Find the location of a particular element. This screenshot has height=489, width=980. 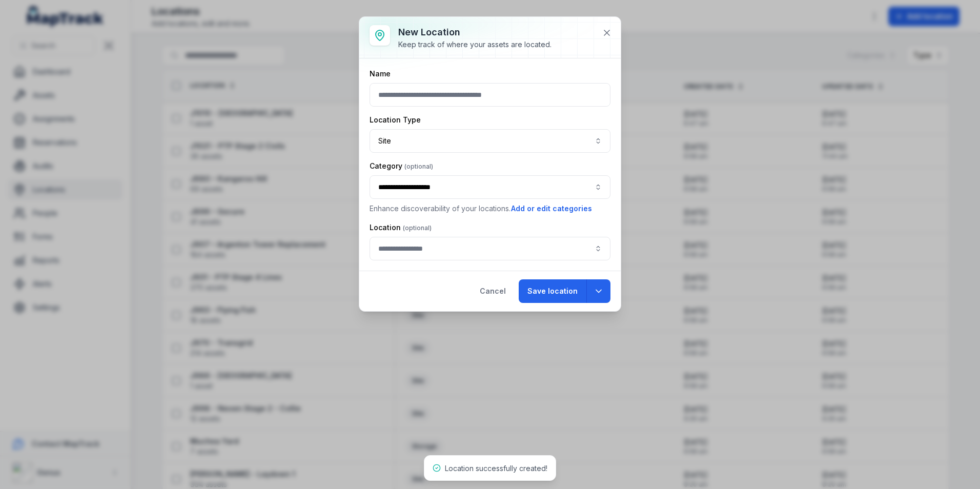

button: Save location is located at coordinates (552, 291).